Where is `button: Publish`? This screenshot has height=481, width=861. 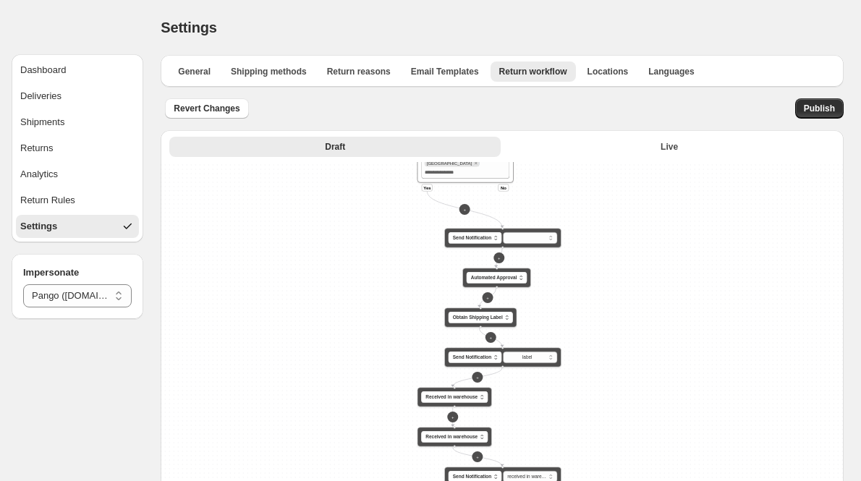 button: Publish is located at coordinates (819, 109).